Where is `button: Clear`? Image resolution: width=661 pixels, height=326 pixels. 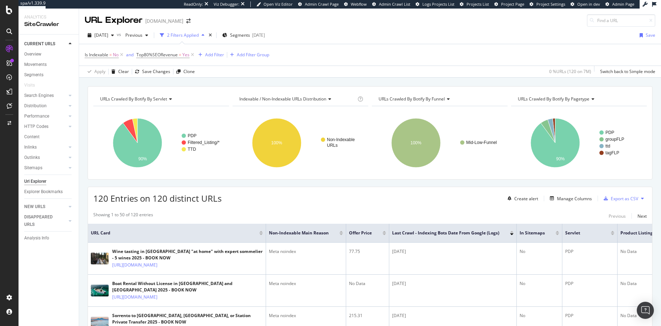 button: Clear is located at coordinates (119, 72).